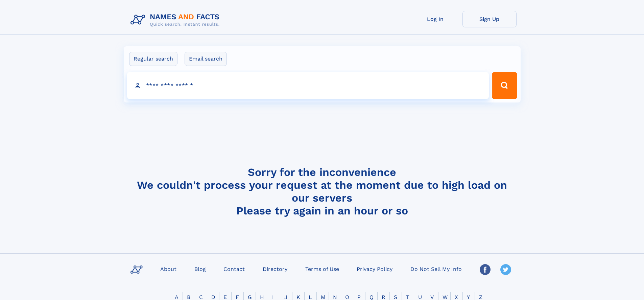 The width and height of the screenshot is (644, 300). Describe the element at coordinates (177, 20) in the screenshot. I see `img: Logo Names and Facts` at that location.